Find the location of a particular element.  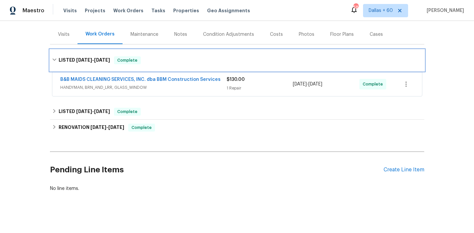

span: $130.00 is located at coordinates (235, 79).